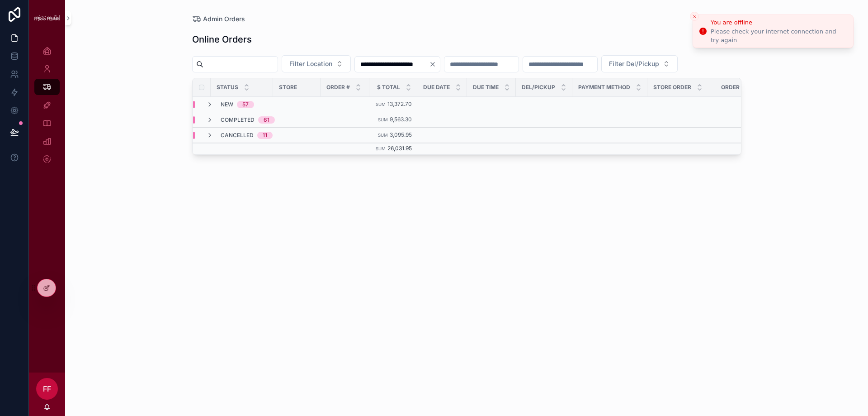  I want to click on span: 3,095.95, so click(401, 134).